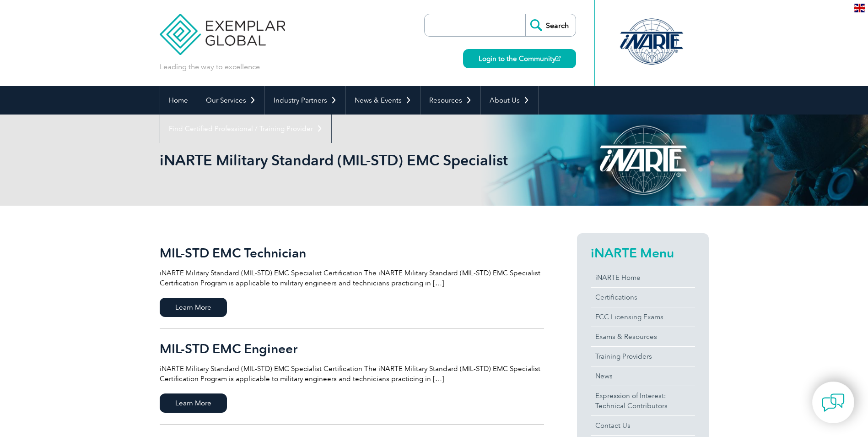  Describe the element at coordinates (352, 376) in the screenshot. I see `a: MIL-STD EMC Engineer iNARTE Military Standard (MIL-STD) EMC Specialist Certification The iNARTE M...` at that location.